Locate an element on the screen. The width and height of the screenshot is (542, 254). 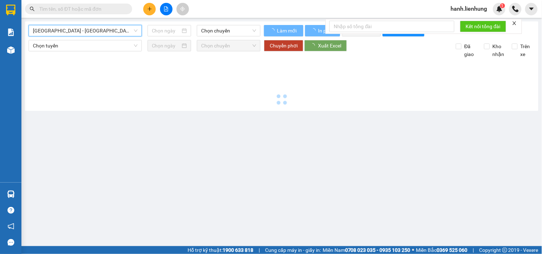
input: Tìm tên, số ĐT hoặc mã đơn is located at coordinates (81, 9).